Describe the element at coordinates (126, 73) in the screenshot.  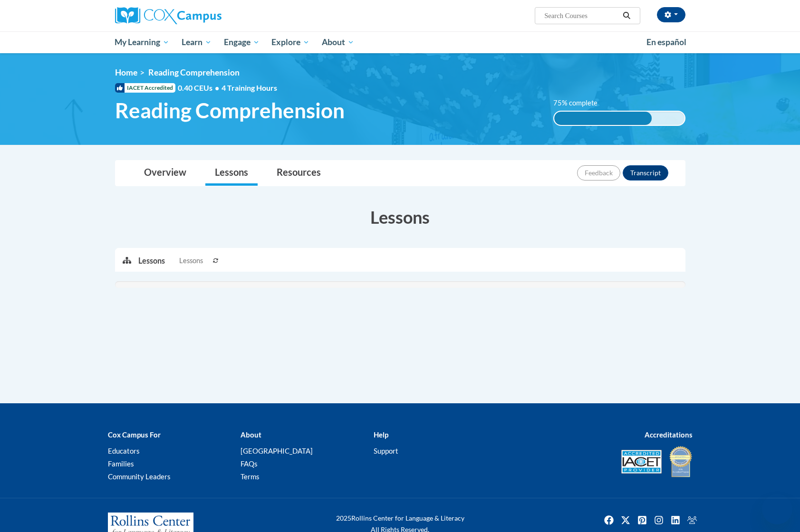
I see `a: Home` at that location.